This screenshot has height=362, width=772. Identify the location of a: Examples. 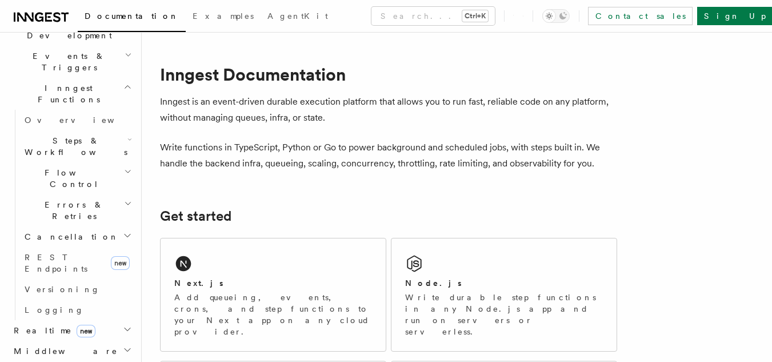
(223, 17).